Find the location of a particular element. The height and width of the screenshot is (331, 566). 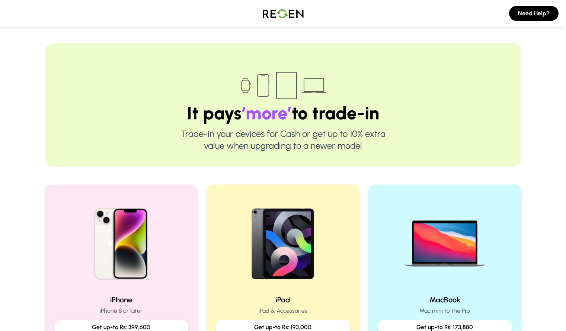

img: iPad is located at coordinates (283, 241).